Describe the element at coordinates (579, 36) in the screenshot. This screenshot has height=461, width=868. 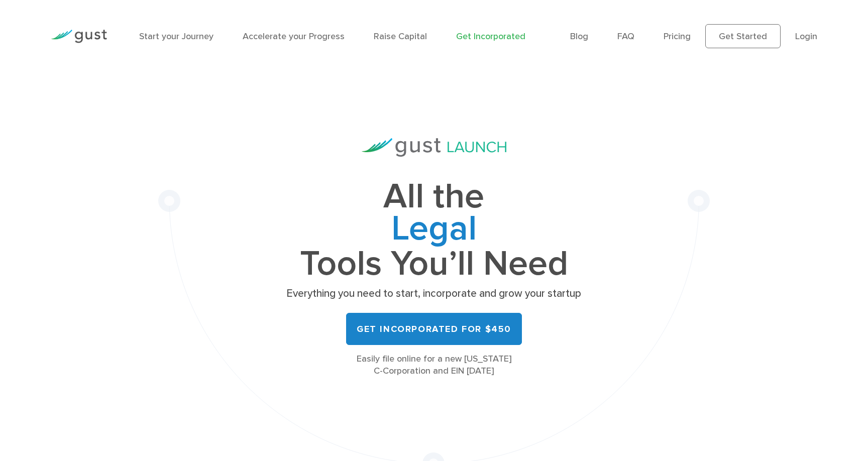
I see `a: Blog` at that location.